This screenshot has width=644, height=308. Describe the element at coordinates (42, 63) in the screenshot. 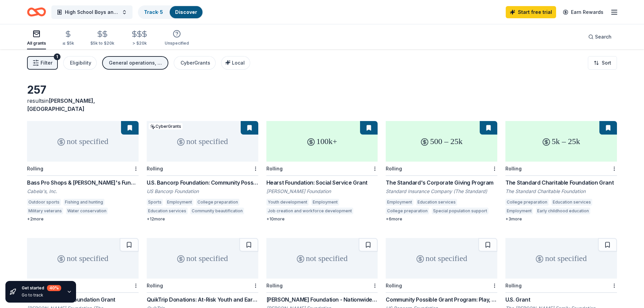

I see `button: Filter1` at that location.